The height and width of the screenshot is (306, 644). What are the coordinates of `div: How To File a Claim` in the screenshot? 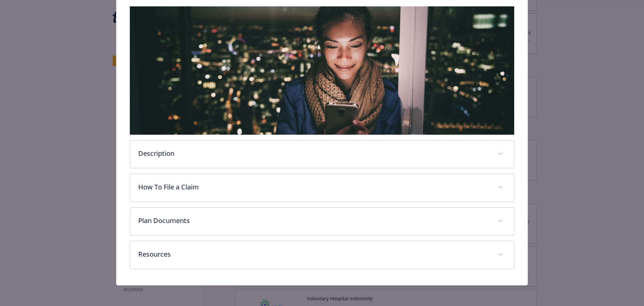 It's located at (322, 188).